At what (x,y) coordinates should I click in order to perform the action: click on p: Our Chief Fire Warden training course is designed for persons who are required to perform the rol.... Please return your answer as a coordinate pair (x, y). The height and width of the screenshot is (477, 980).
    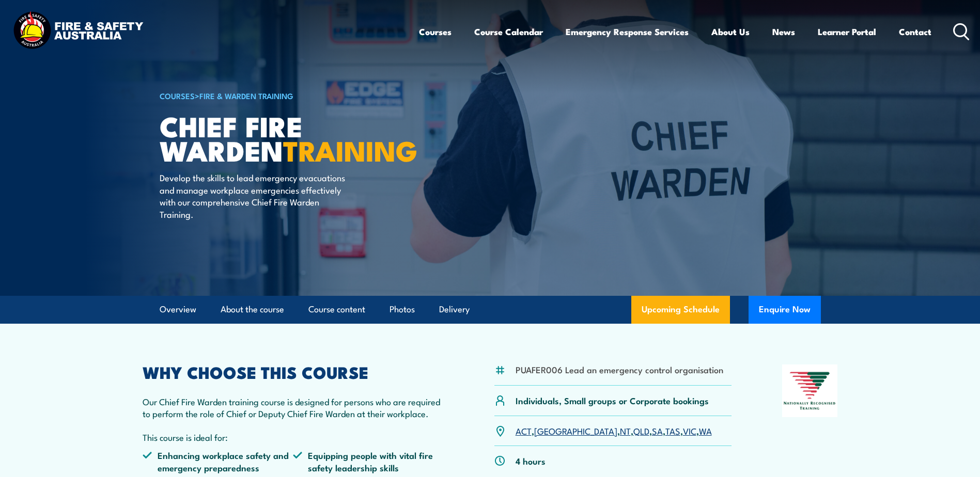
    Looking at the image, I should click on (293, 407).